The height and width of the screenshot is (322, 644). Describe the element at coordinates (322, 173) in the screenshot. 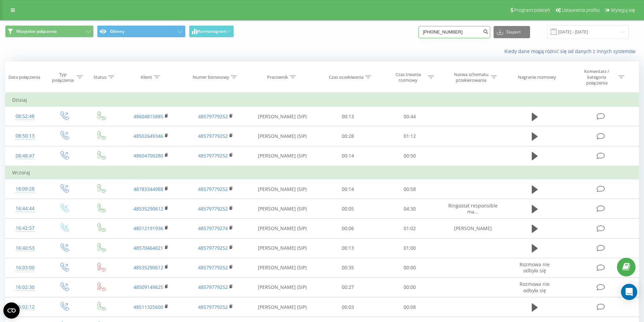

I see `td: Wczoraj` at that location.